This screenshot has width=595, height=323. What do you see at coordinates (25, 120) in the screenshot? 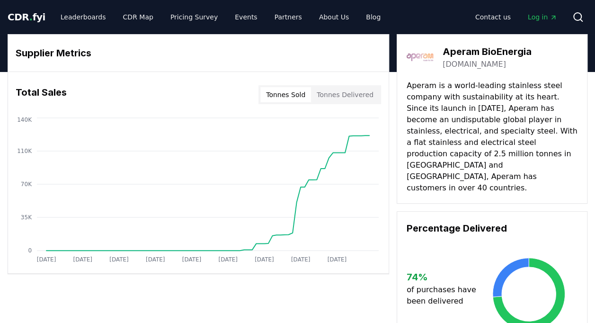
I see `tspan: 140K` at bounding box center [25, 120].